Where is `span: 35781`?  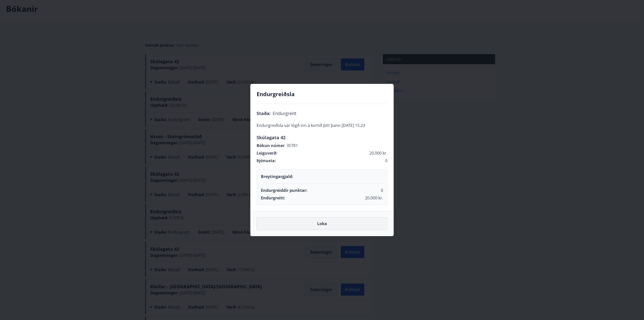 span: 35781 is located at coordinates (292, 145).